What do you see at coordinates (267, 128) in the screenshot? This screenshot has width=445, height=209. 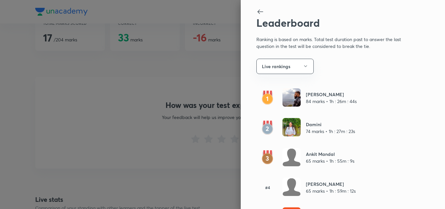 I see `img: rank2.svg` at bounding box center [267, 128].